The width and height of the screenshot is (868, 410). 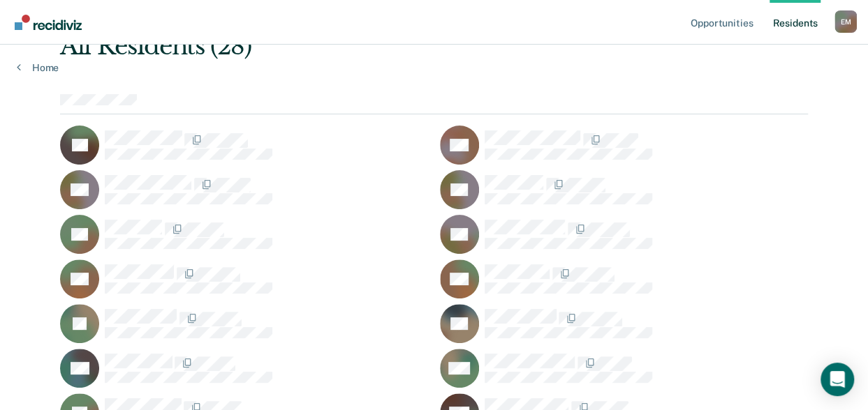 What do you see at coordinates (359, 46) in the screenshot?
I see `div: All Residents (28)` at bounding box center [359, 46].